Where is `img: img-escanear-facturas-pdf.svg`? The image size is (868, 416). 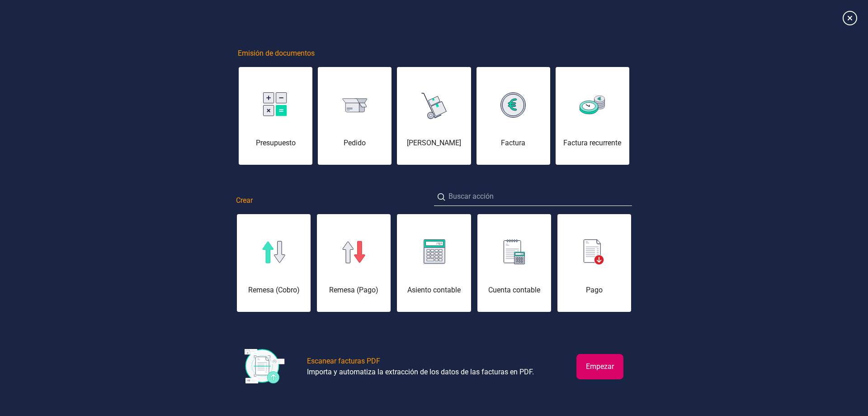
img: img-escanear-facturas-pdf.svg is located at coordinates (265, 367).